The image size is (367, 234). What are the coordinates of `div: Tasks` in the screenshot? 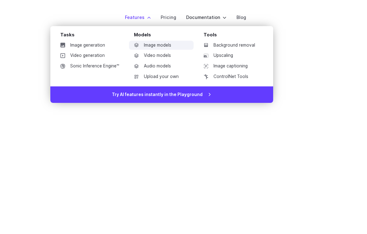 It's located at (92, 36).